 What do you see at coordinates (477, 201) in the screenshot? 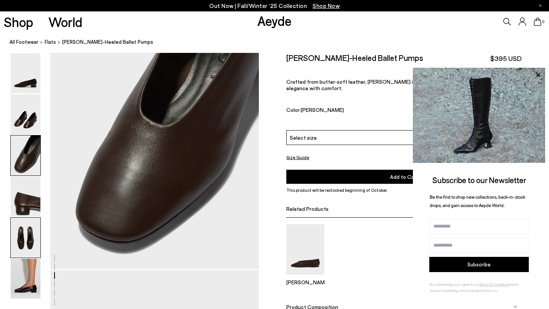
I see `span: Be the first to shop new collections, back-in-stock drops, and gain access to Aeyde World.` at bounding box center [477, 201].